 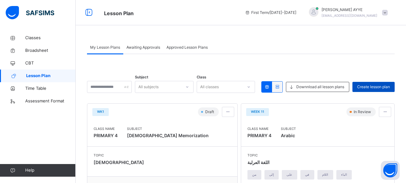 What do you see at coordinates (255, 174) in the screenshot?
I see `span: من` at bounding box center [255, 174].